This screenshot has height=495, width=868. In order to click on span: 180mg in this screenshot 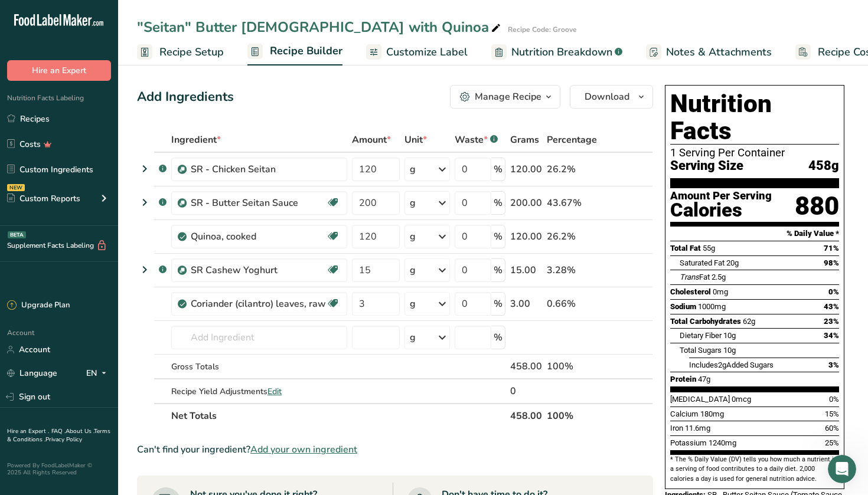, I will do `click(712, 413)`.